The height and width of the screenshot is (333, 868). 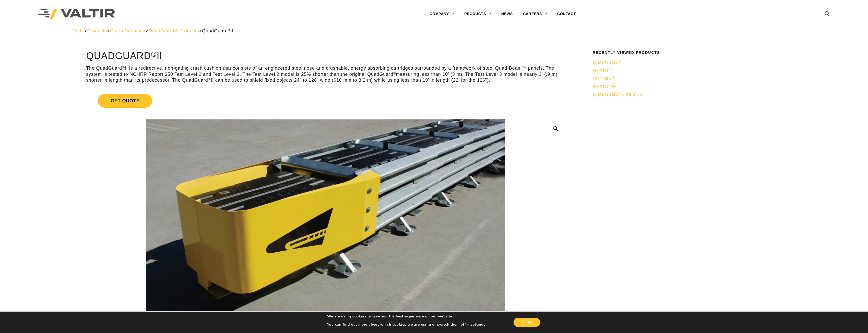 I want to click on span: QuadGuard II, so click(x=218, y=31).